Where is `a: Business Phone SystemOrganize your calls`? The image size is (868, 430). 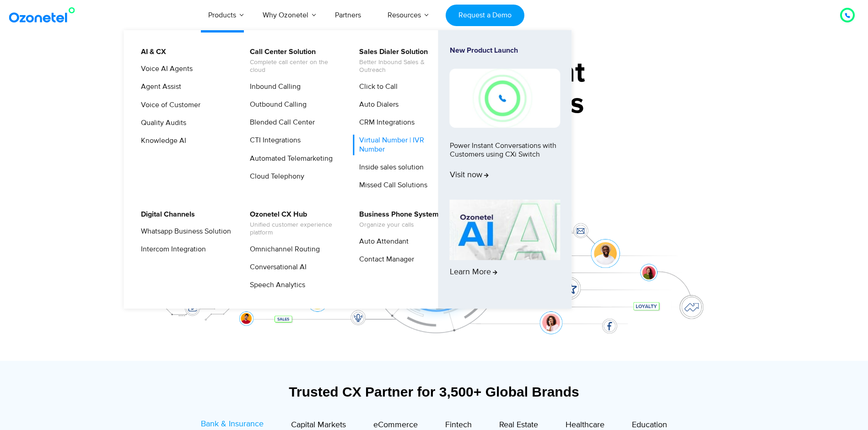 a: Business Phone SystemOrganize your calls is located at coordinates (397, 220).